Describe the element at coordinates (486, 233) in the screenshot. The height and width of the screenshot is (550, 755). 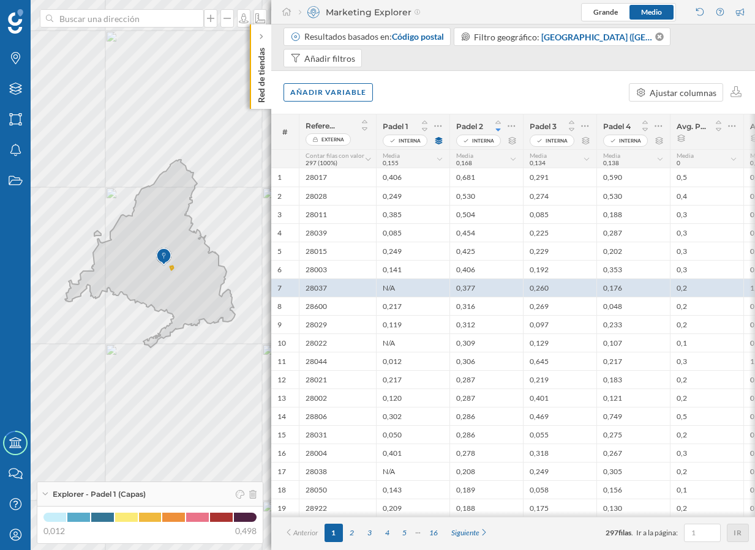
I see `div: 0,454` at that location.